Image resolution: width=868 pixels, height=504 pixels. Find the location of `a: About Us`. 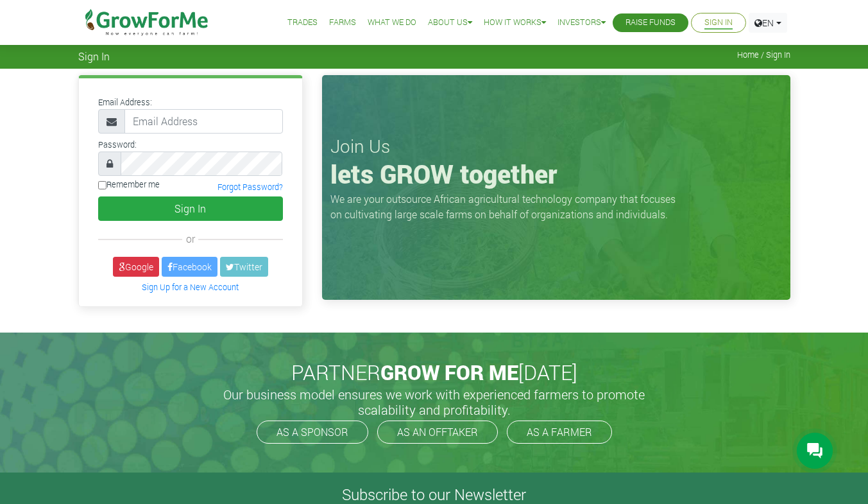

a: About Us is located at coordinates (450, 22).